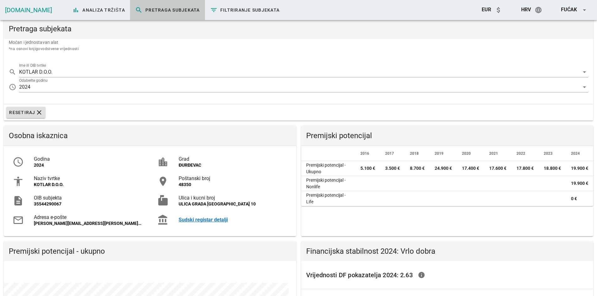 This screenshot has width=597, height=296. I want to click on div: *na osnovi knjigovodstvene vrijednosti, so click(298, 49).